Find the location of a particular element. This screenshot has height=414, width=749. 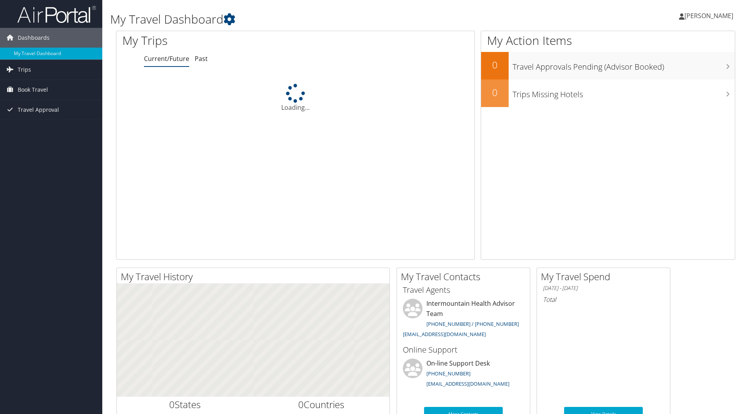

a: Past is located at coordinates (201, 59).